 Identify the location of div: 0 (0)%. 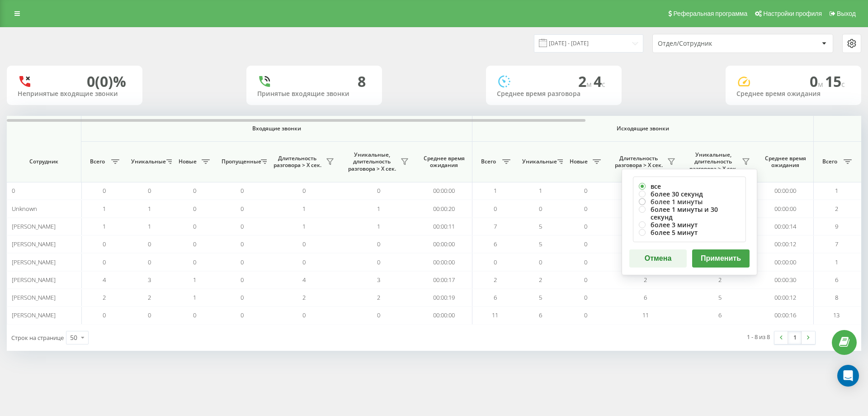
(106, 82).